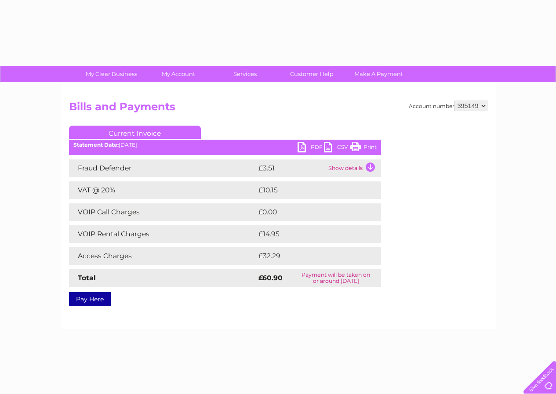 This screenshot has height=394, width=556. I want to click on td: VOIP Rental Charges, so click(163, 234).